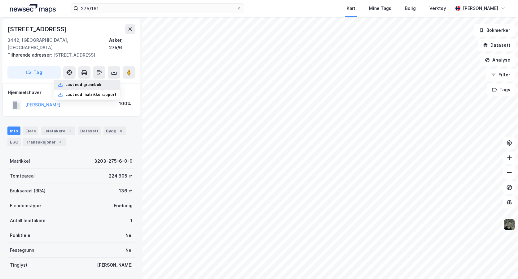 This screenshot has width=518, height=279. I want to click on div: Festegrunn, so click(22, 250).